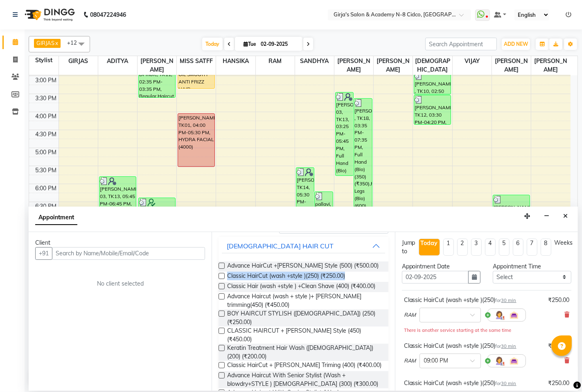  What do you see at coordinates (533, 247) in the screenshot?
I see `li: 7` at bounding box center [533, 247].